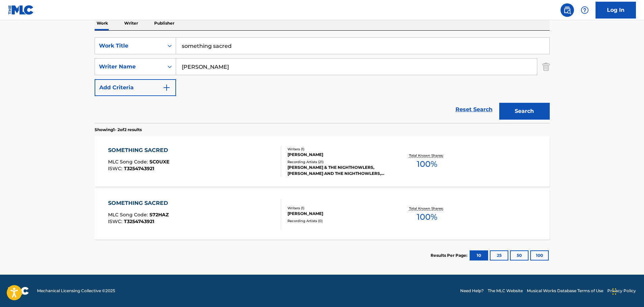 This screenshot has width=644, height=307. Describe the element at coordinates (450, 255) in the screenshot. I see `p: Results Per Page:` at that location.